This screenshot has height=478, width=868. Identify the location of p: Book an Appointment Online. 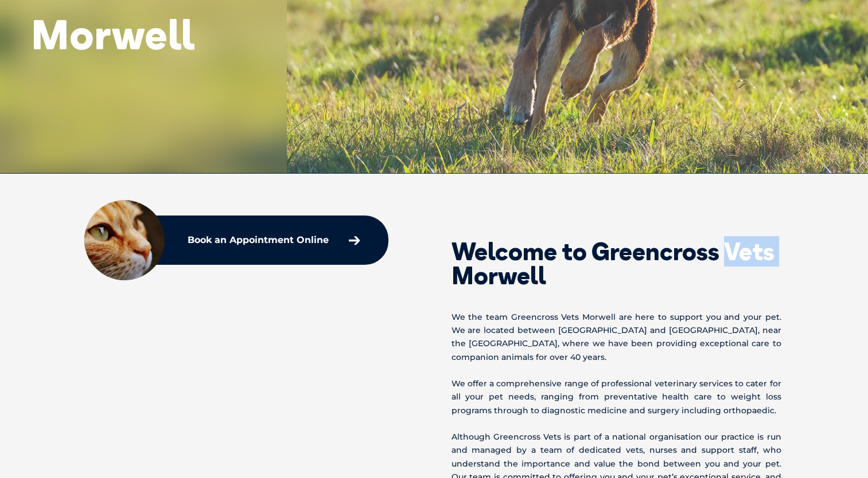
(258, 241).